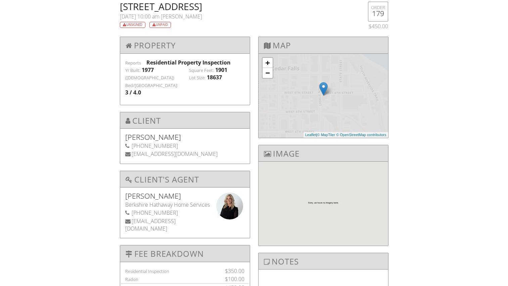 This screenshot has height=286, width=508. What do you see at coordinates (197, 78) in the screenshot?
I see `label: Lot Size:` at bounding box center [197, 78].